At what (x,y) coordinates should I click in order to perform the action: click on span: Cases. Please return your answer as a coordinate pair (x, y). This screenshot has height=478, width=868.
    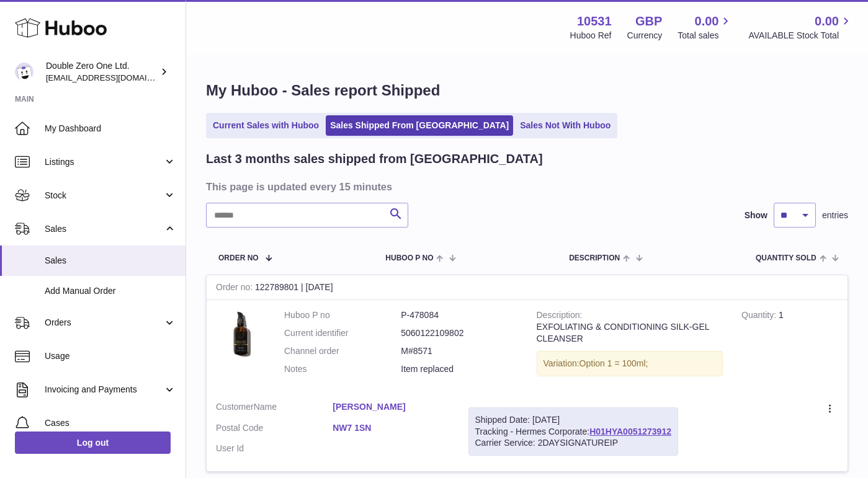
    Looking at the image, I should click on (110, 423).